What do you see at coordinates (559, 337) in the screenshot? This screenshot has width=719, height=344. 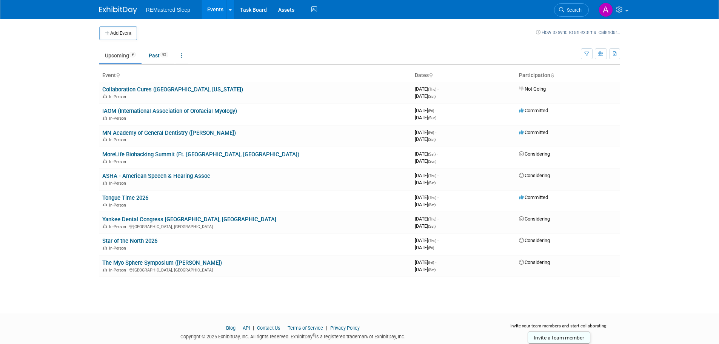 I see `a: Invite a team member` at bounding box center [559, 337].